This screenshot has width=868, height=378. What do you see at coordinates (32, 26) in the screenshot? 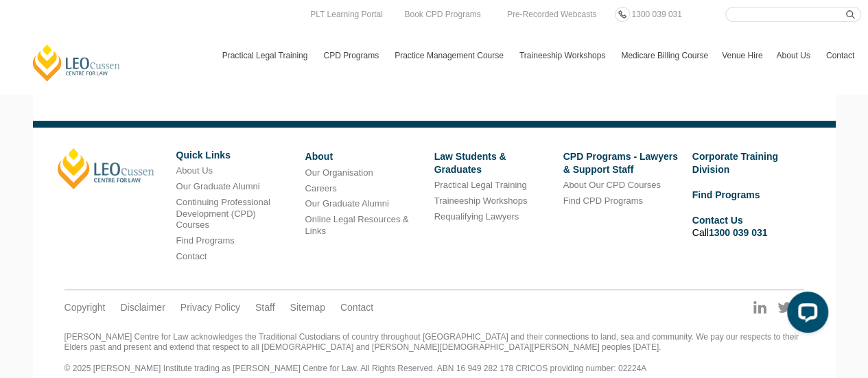
I see `button: Open LiveChat chat widget` at bounding box center [32, 26].